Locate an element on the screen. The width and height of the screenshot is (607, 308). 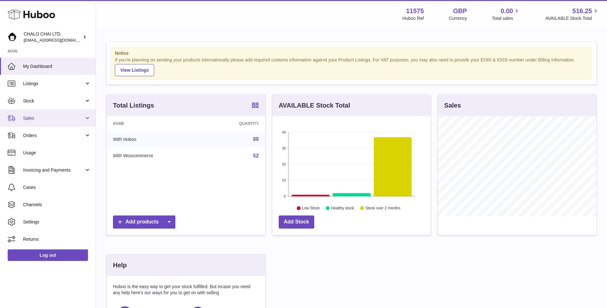
span: Total sales is located at coordinates (506, 18).